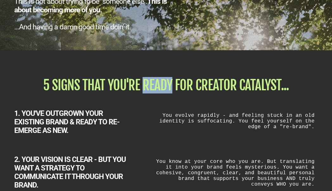  I want to click on div: You know at your core who you are. But translating it into your brand feels mysterious. You want ..., so click(234, 173).